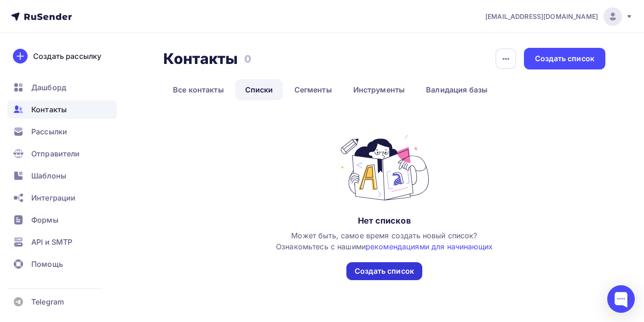 This screenshot has height=322, width=644. Describe the element at coordinates (248, 59) in the screenshot. I see `h3: 0` at that location.